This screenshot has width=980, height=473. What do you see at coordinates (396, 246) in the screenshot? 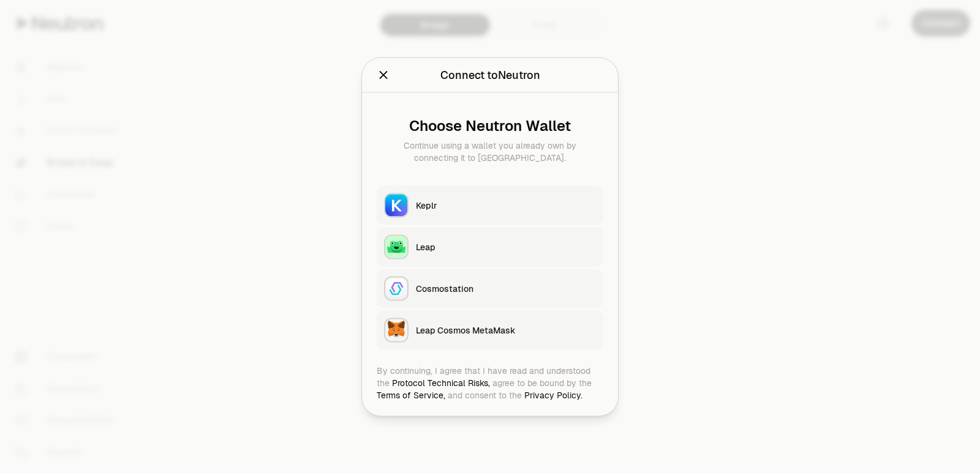
I see `img: Leap` at bounding box center [396, 246].